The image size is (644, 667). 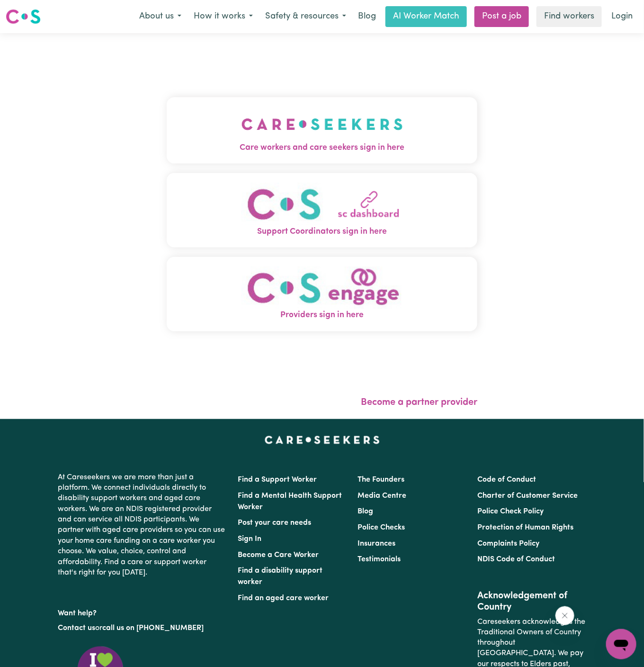 What do you see at coordinates (322, 232) in the screenshot?
I see `span: Support Coordinators sign in here` at bounding box center [322, 232].